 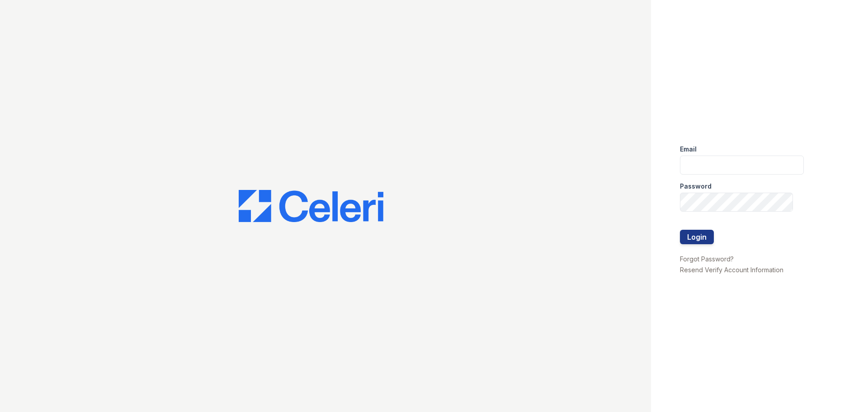 What do you see at coordinates (731, 270) in the screenshot?
I see `a: Resend Verify Account Information` at bounding box center [731, 270].